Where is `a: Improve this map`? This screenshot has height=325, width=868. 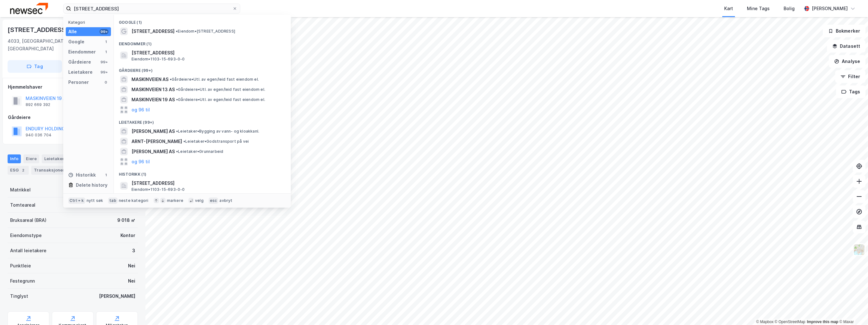 a: Improve this map is located at coordinates (822, 322).